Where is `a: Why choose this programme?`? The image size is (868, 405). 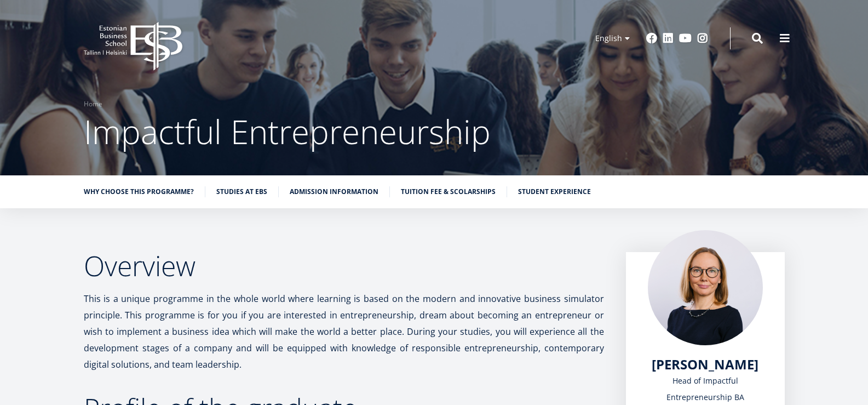
a: Why choose this programme? is located at coordinates (139, 192).